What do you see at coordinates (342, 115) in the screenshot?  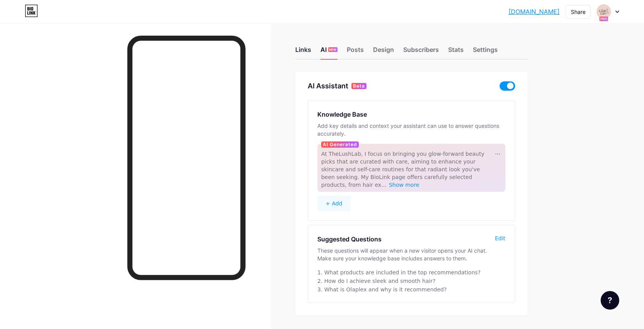 I see `div: Knowledge Base` at bounding box center [342, 115].